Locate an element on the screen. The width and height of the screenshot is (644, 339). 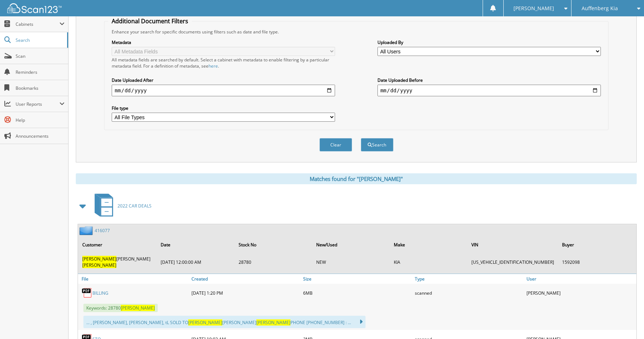
th: VIN is located at coordinates (513, 244).